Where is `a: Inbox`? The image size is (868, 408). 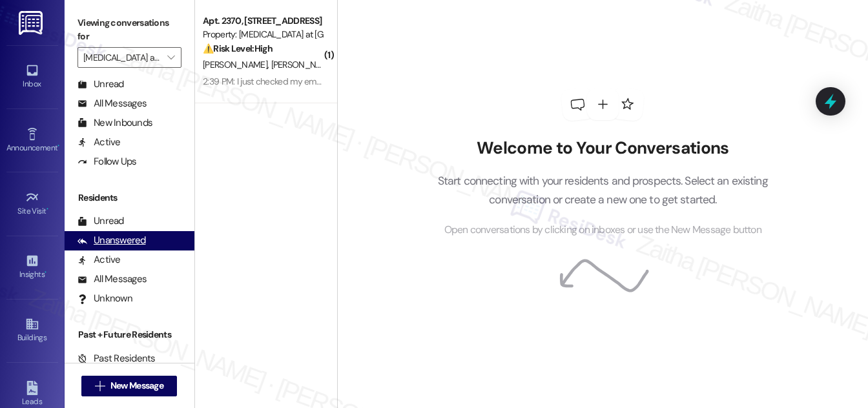
a: Inbox is located at coordinates (33, 77).